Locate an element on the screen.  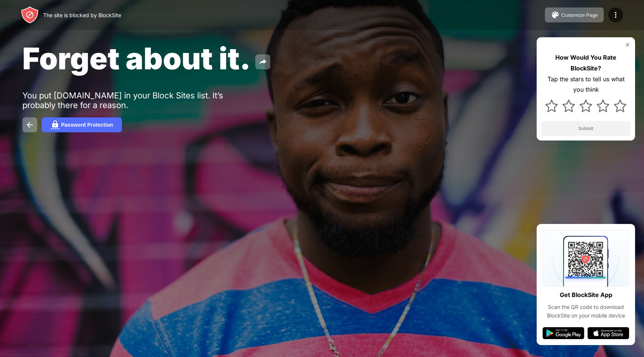
div: Get BlockSite App is located at coordinates (586, 295).